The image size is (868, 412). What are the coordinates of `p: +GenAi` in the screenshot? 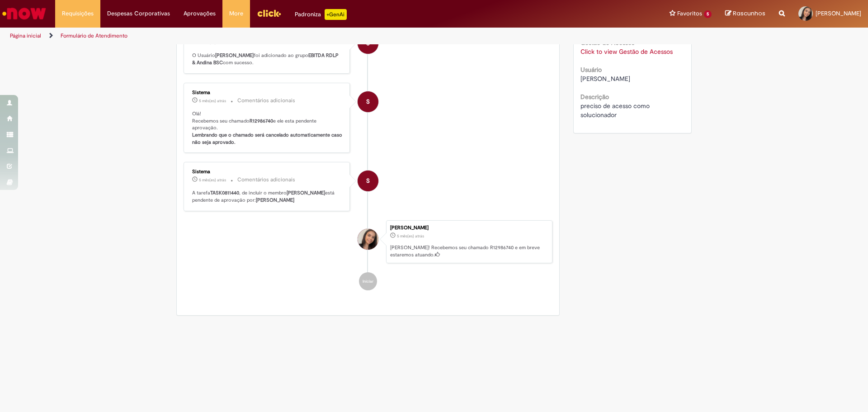 It's located at (335, 15).